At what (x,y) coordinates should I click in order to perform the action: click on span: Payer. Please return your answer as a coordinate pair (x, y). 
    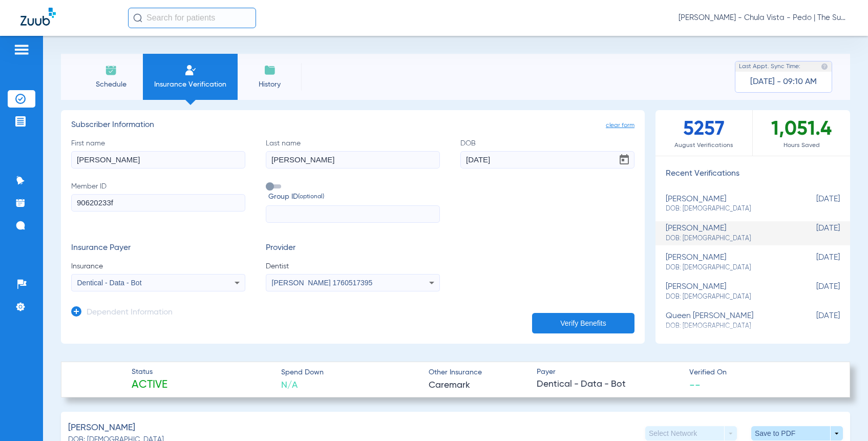
    Looking at the image, I should click on (608, 371).